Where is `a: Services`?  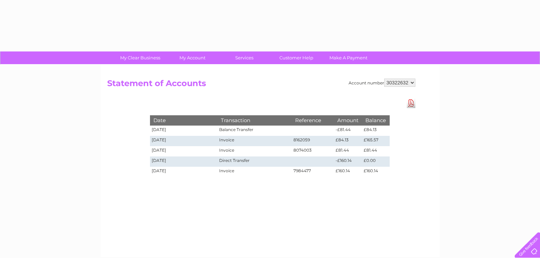
a: Services is located at coordinates (244, 58).